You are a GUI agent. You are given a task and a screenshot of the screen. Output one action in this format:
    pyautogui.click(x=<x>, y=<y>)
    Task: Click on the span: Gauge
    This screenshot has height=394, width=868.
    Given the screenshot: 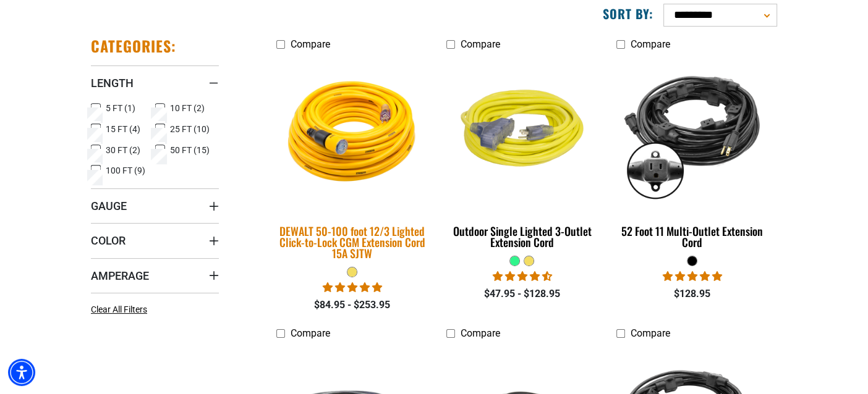 What is the action you would take?
    pyautogui.click(x=108, y=206)
    